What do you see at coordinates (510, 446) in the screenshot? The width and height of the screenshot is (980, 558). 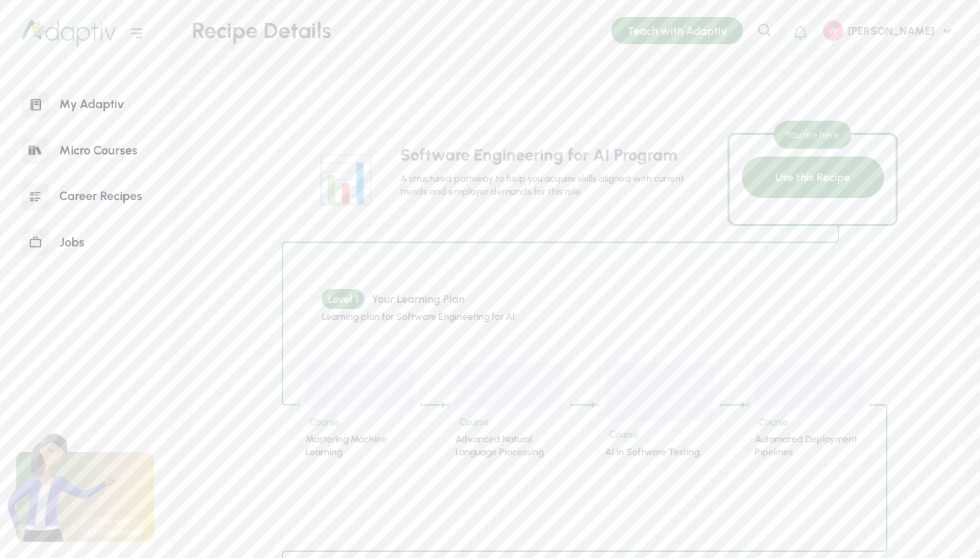 I see `div: Advanced Natural Language Processing` at bounding box center [510, 446].